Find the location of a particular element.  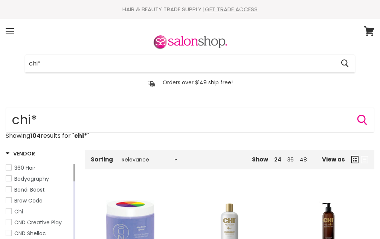

span: View as is located at coordinates (333, 159).